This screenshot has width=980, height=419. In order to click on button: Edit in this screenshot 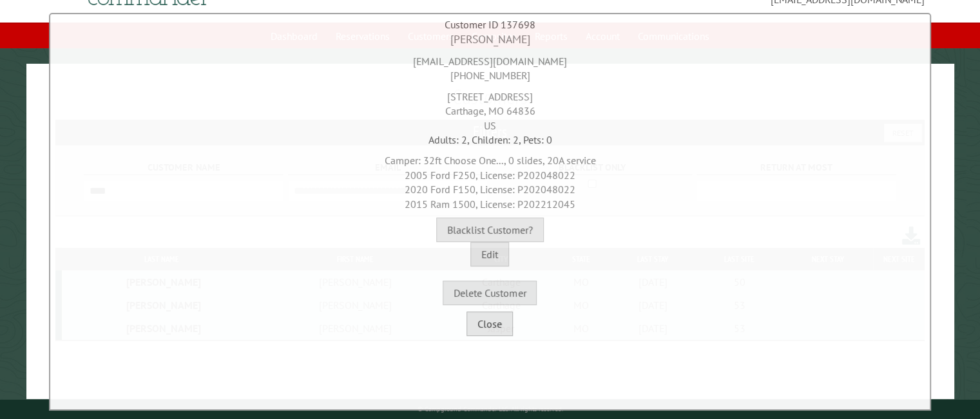, I will do `click(490, 254)`.